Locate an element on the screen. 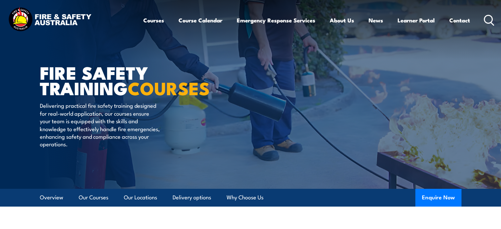 The width and height of the screenshot is (501, 229). a: Contact is located at coordinates (460, 20).